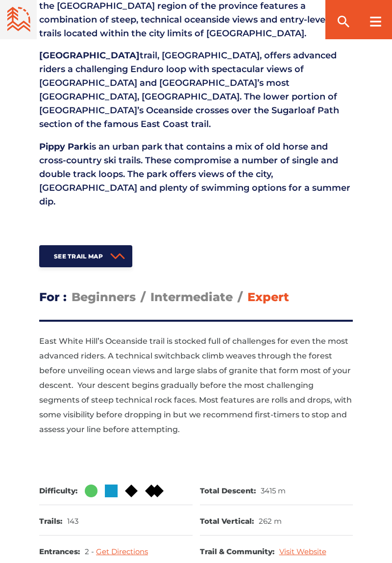  I want to click on span: Beginners, so click(104, 297).